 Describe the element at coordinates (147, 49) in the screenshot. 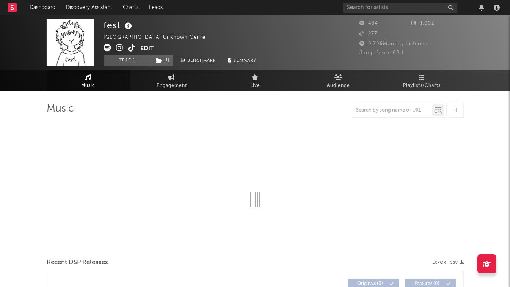

I see `button: Edit` at that location.